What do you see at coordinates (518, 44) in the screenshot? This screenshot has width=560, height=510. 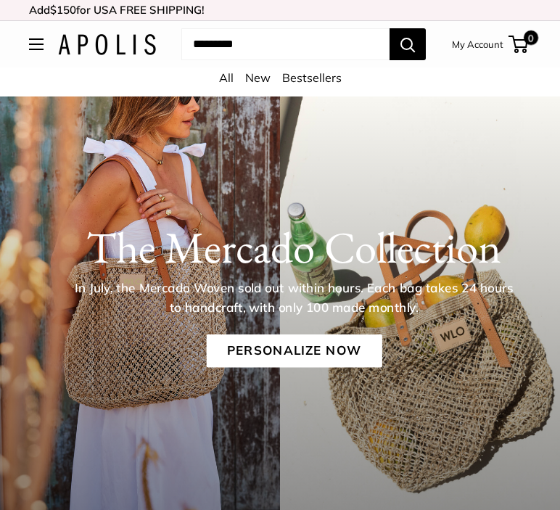 I see `a: 0` at bounding box center [518, 44].